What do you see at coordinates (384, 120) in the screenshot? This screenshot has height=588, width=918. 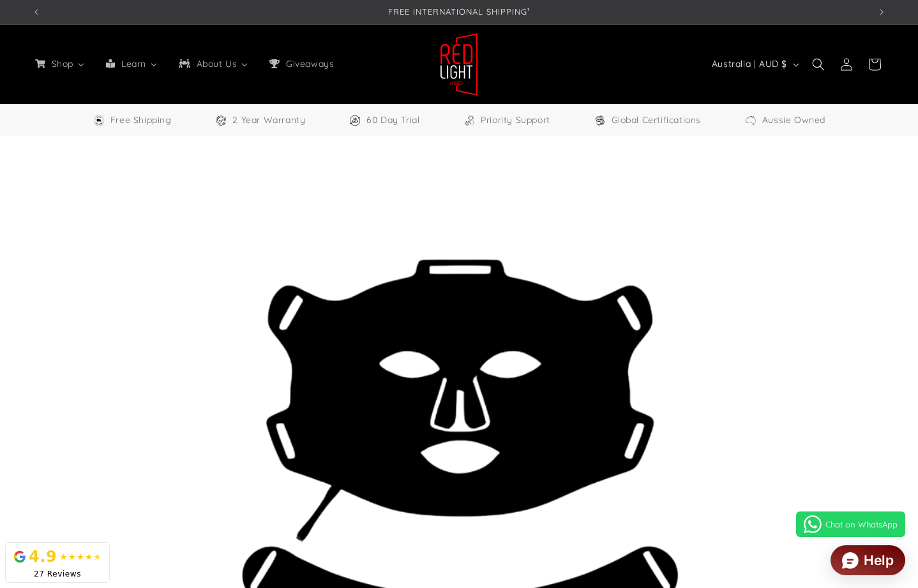 I see `a: 60 Day Trial` at bounding box center [384, 120].